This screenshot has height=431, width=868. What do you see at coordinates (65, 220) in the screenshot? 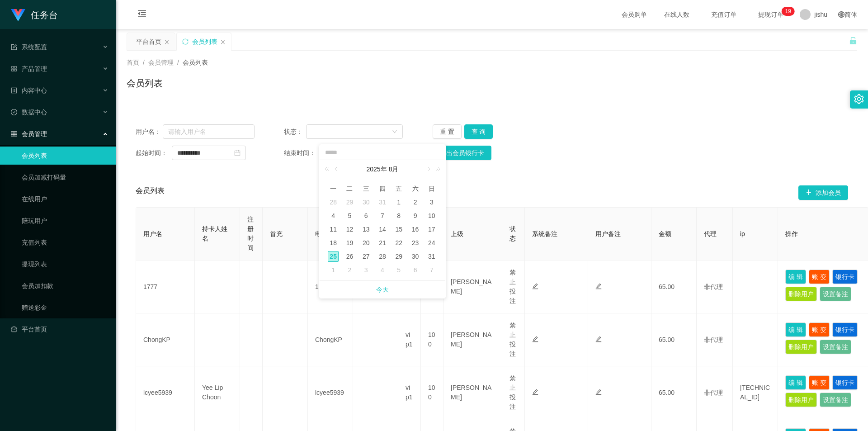
I see `a: 陪玩用户` at bounding box center [65, 220].